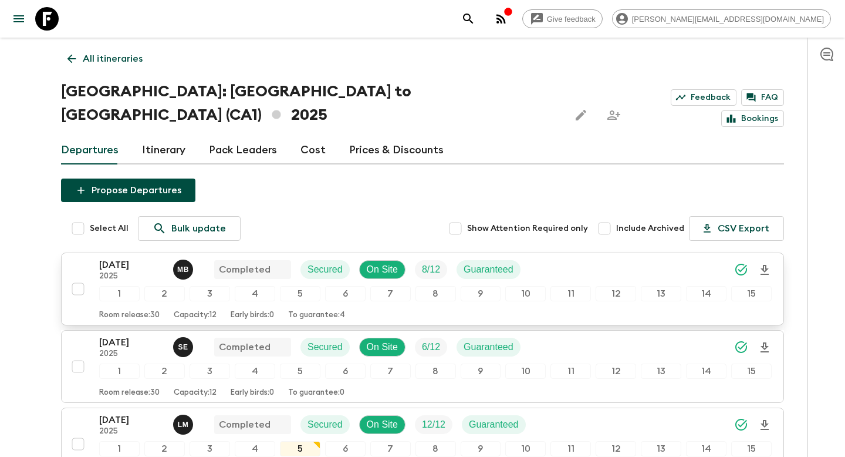  I want to click on button: search adventures, so click(469, 19).